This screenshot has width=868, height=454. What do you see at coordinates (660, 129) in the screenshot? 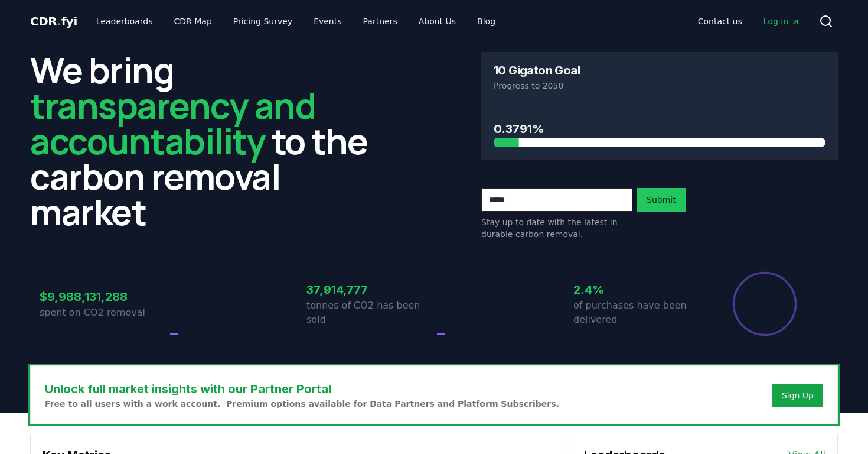
I see `h3: 0.3791%` at bounding box center [660, 129].